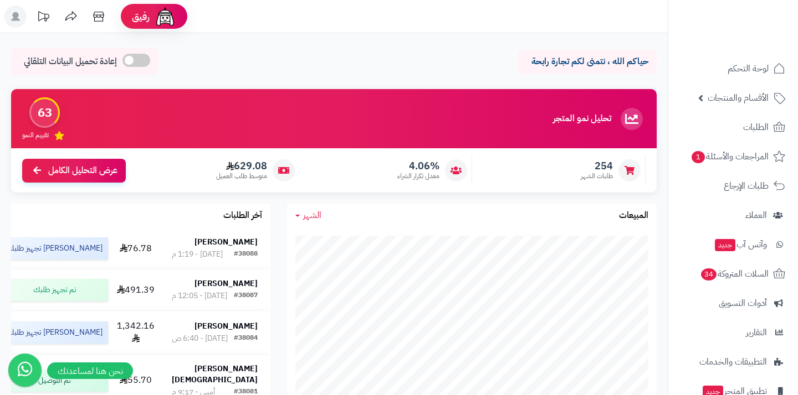  Describe the element at coordinates (748, 69) in the screenshot. I see `span: لوحة التحكم` at that location.